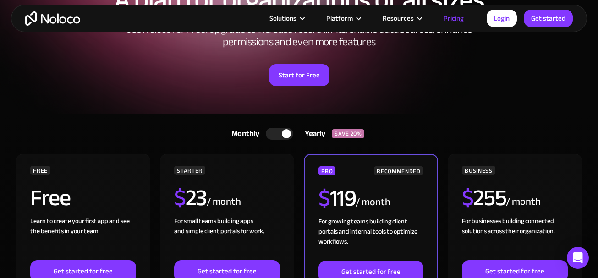  I want to click on h2: Free, so click(50, 198).